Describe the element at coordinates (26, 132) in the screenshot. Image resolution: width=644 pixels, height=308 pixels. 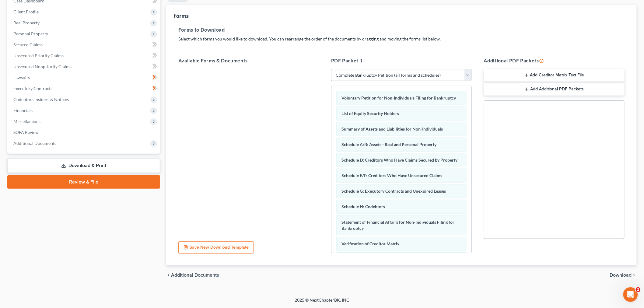
I see `span: SOFA Review` at that location.